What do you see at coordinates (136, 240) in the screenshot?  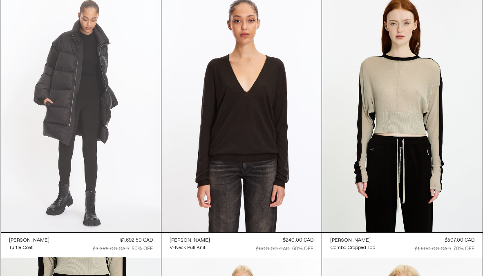 I see `div: $1,692.50 CAD` at bounding box center [136, 240].